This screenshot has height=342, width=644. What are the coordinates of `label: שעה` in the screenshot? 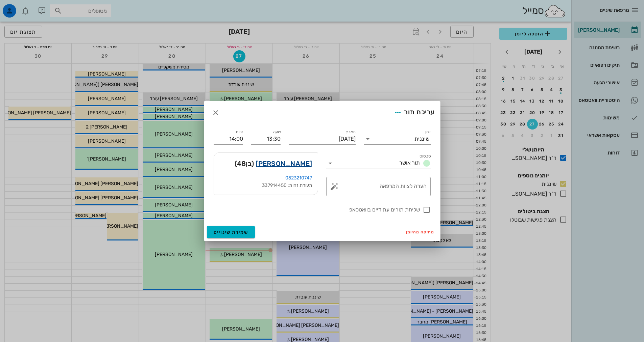 It's located at (277, 132).